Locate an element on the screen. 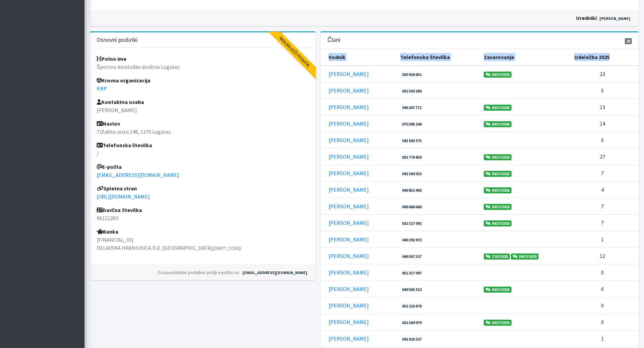 This screenshot has height=348, width=644. small: Za posodobitev podatkov pošlji e-pošto na: is located at coordinates (198, 273).